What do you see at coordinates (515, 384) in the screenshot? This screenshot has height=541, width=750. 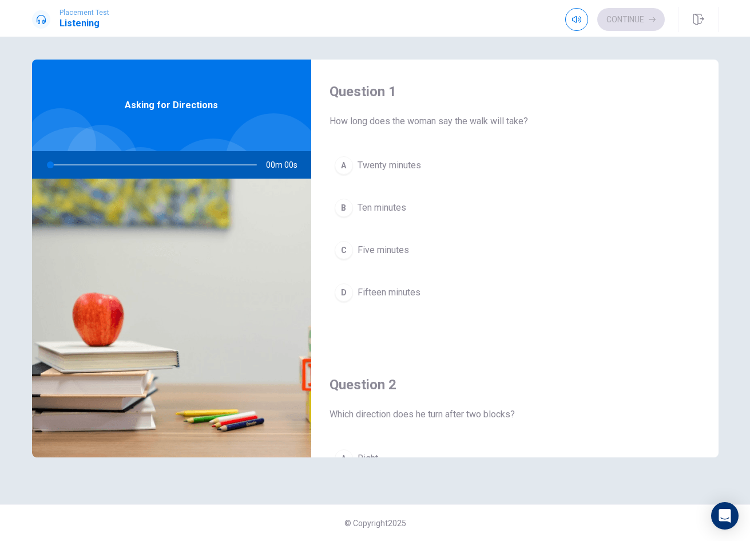 I see `h4: Question 2` at bounding box center [515, 384].